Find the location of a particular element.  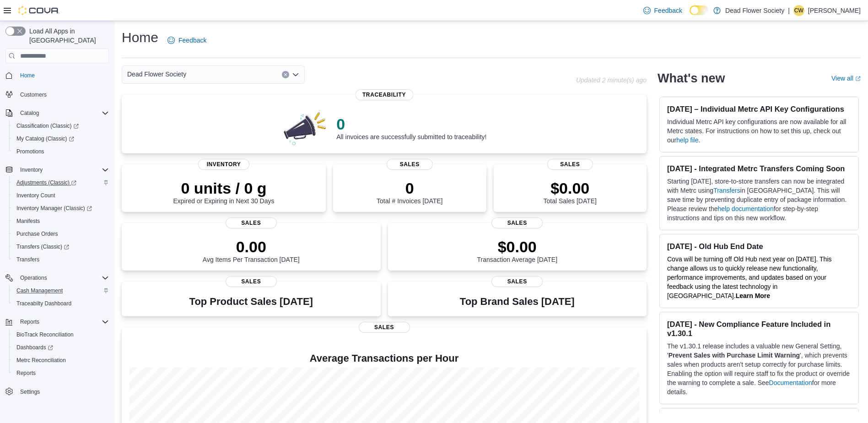

a: View allExternal link is located at coordinates (846, 78).